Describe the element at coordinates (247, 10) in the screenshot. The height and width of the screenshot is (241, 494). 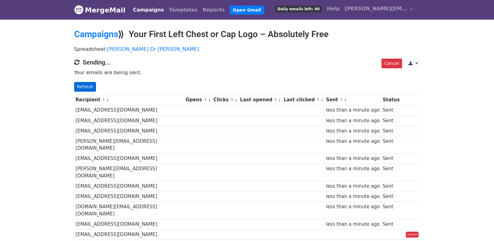
I see `a: Open Gmail` at that location.